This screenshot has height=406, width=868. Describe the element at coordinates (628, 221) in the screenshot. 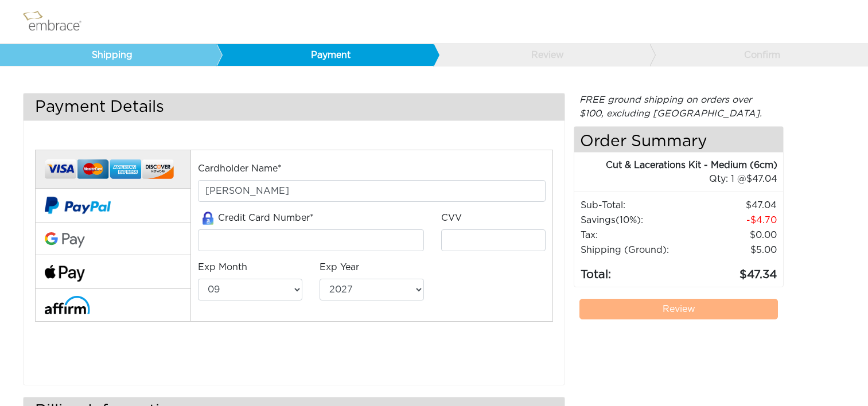

I see `span: (10%)` at that location.